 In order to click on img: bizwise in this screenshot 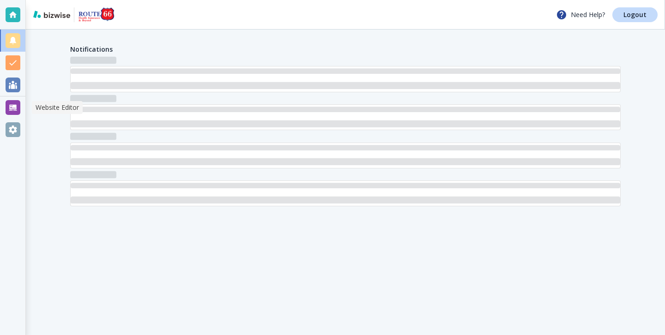, I will do `click(52, 14)`.